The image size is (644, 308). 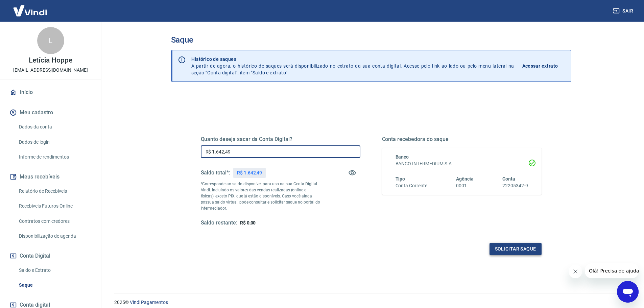 I want to click on span: Agência, so click(x=464, y=179).